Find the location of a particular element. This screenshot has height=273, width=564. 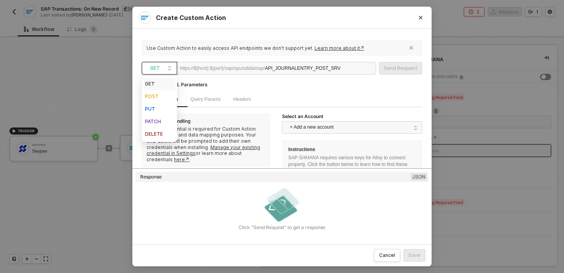

span: Query Params is located at coordinates (205, 99).